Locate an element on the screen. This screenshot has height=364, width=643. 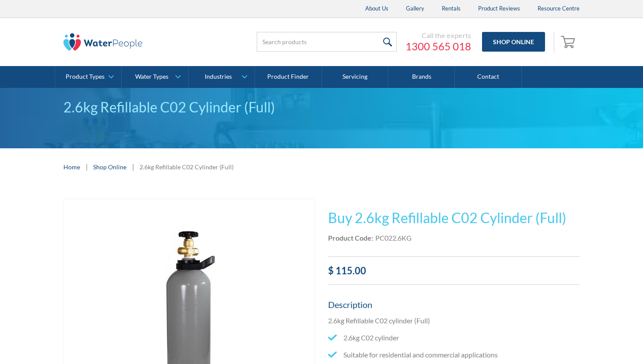
a: Water Types is located at coordinates (154, 77).